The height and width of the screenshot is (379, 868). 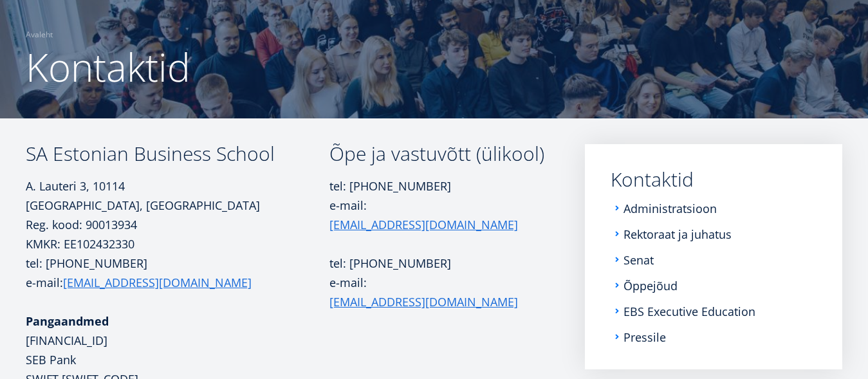 What do you see at coordinates (39, 35) in the screenshot?
I see `a: Avaleht` at bounding box center [39, 35].